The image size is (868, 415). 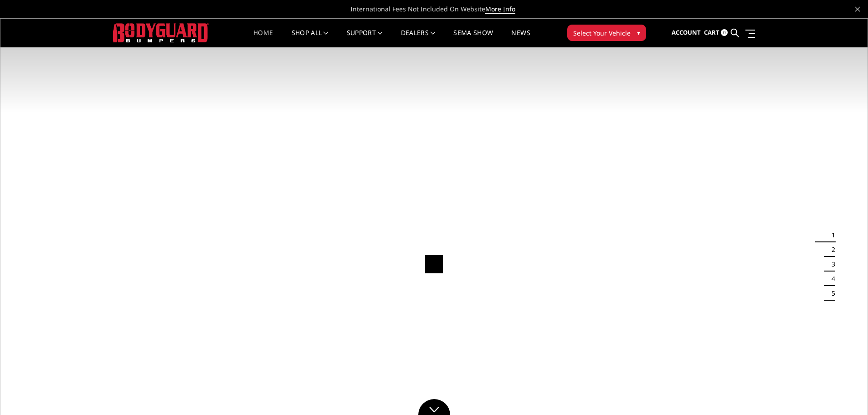 What do you see at coordinates (602, 33) in the screenshot?
I see `span: Select Your Vehicle` at bounding box center [602, 33].